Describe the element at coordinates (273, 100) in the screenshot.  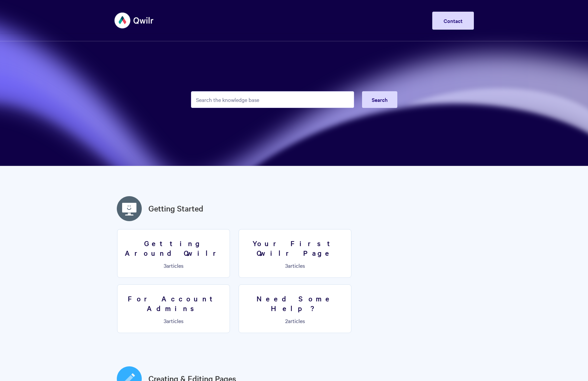
I see `input: Search the knowledge base` at that location.